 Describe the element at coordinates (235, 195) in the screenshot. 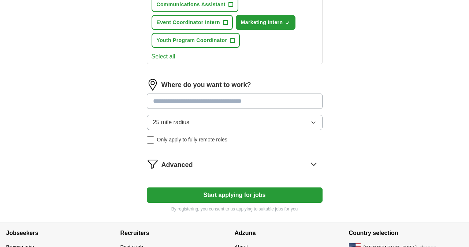

I see `button: Start applying for jobs` at that location.